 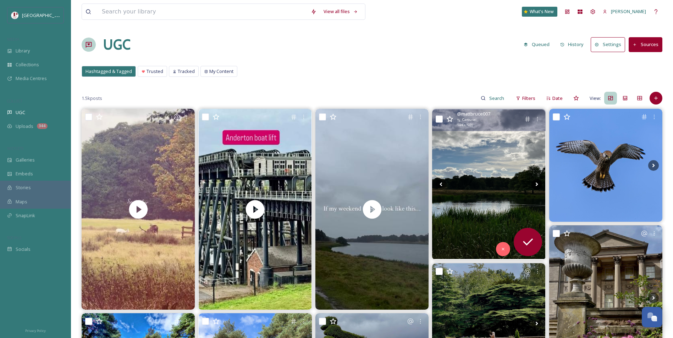 What do you see at coordinates (497, 98) in the screenshot?
I see `input: Search` at bounding box center [497, 98].